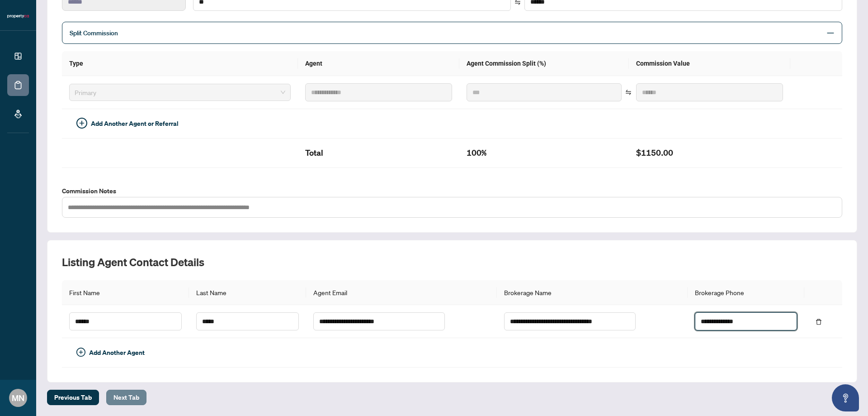  I want to click on button: Next Tab, so click(126, 397).